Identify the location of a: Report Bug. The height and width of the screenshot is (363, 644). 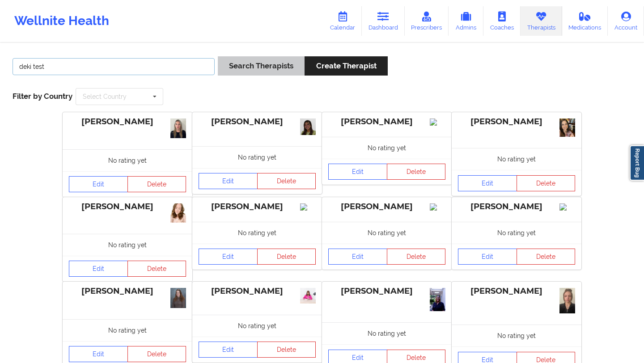
(637, 163).